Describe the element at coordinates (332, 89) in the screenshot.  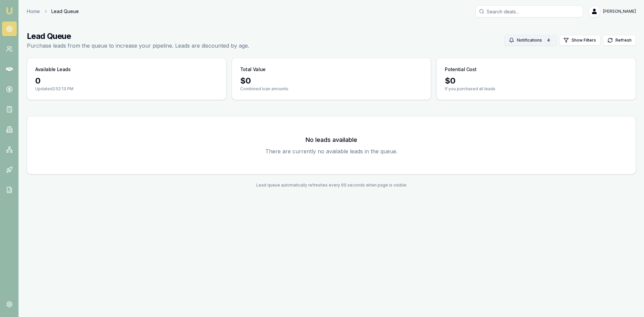
I see `p: Combined loan amounts` at that location.